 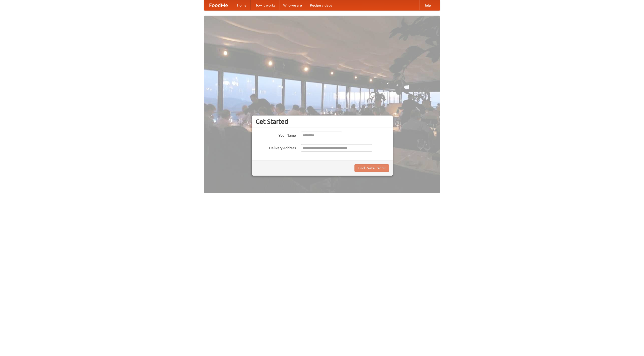 I want to click on a: FoodMe, so click(x=218, y=5).